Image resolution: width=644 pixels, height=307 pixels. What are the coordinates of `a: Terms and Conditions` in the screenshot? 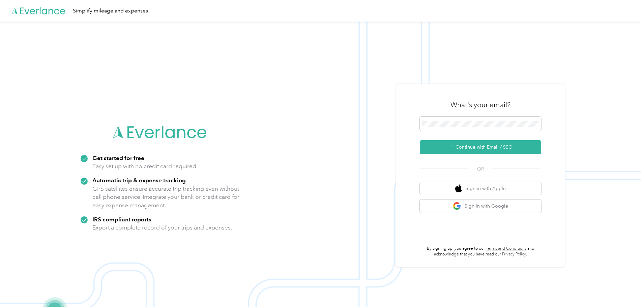 It's located at (506, 249).